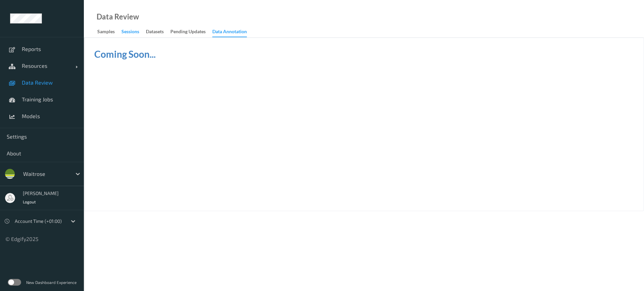 This screenshot has width=644, height=291. Describe the element at coordinates (106, 32) in the screenshot. I see `div: Samples` at that location.